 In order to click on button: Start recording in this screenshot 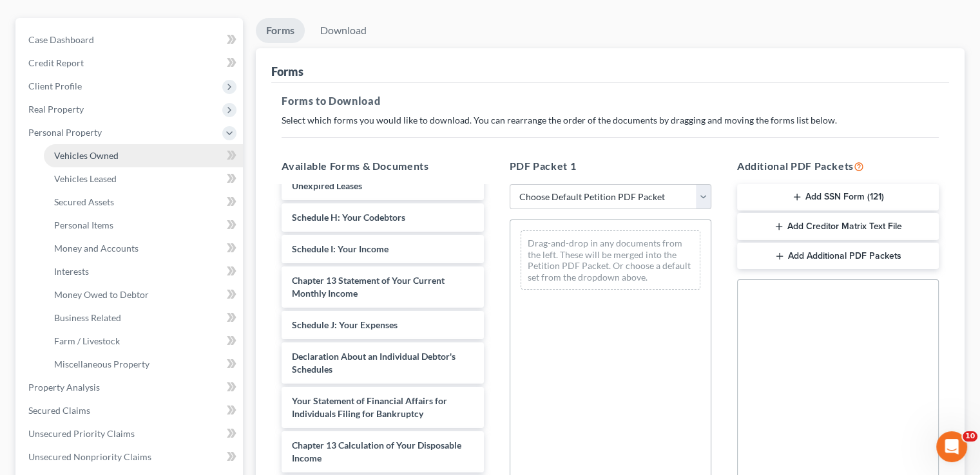, I will do `click(87, 382)`.